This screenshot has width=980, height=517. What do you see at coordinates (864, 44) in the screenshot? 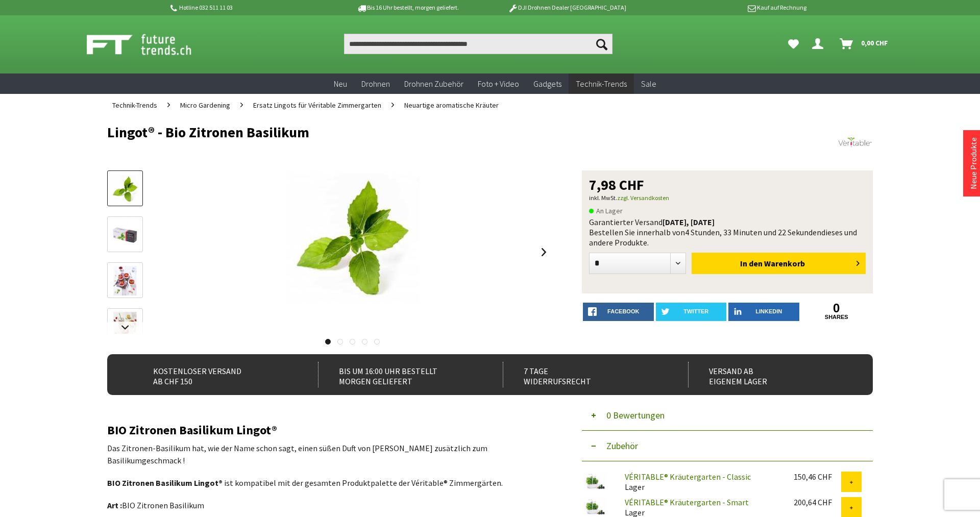
I see `a: Warenkorb` at bounding box center [864, 44].